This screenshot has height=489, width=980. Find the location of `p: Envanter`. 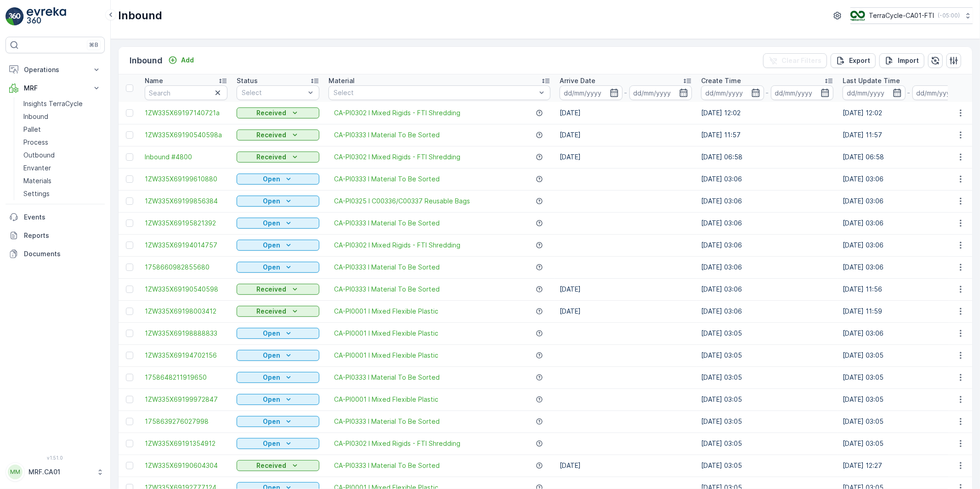

p: Envanter is located at coordinates (37, 168).